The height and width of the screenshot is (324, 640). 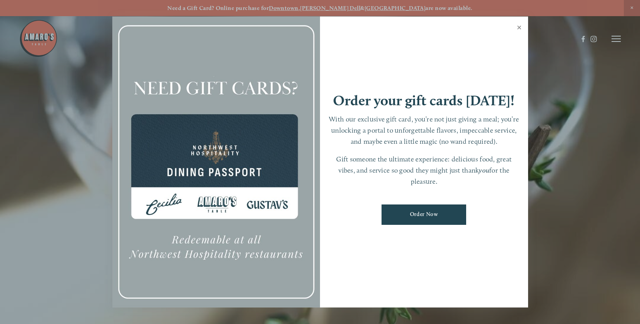 I want to click on a: Close, so click(x=519, y=28).